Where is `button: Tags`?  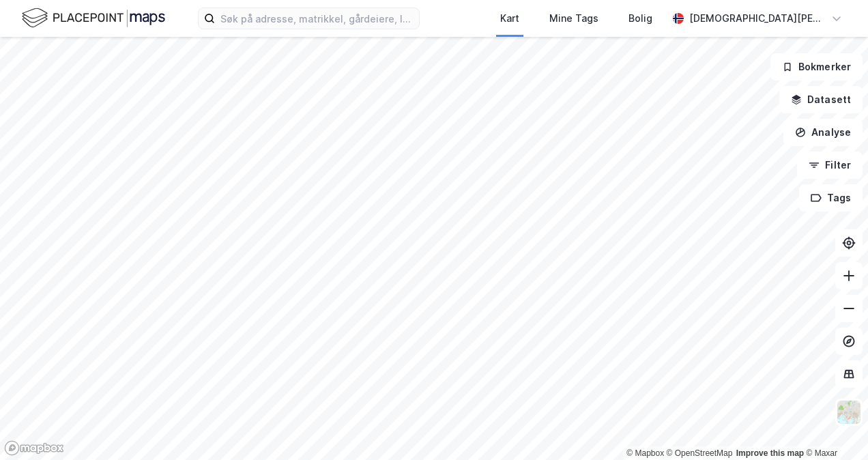 button: Tags is located at coordinates (830, 198).